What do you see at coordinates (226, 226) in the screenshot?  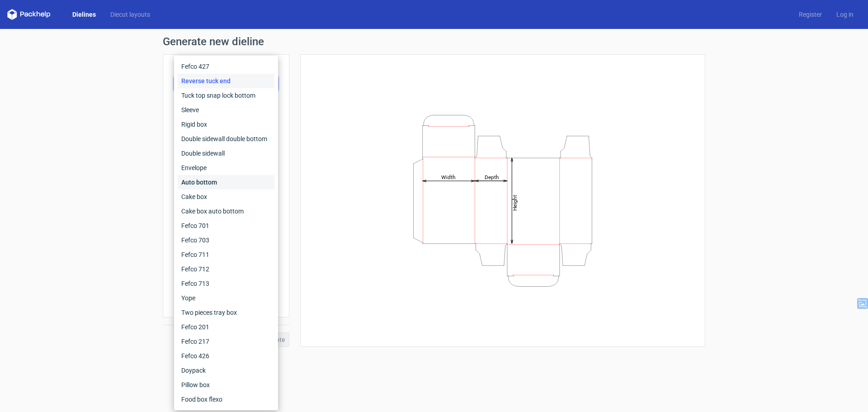 I see `div: Fefco 701` at bounding box center [226, 226].